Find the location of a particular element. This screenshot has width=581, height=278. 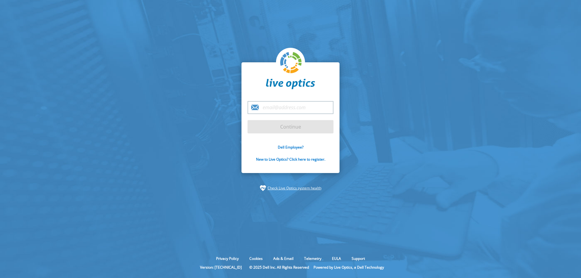

a: Ads & Email is located at coordinates (283, 259).